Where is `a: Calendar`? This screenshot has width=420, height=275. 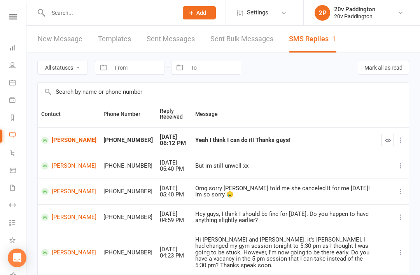 a: Calendar is located at coordinates (18, 83).